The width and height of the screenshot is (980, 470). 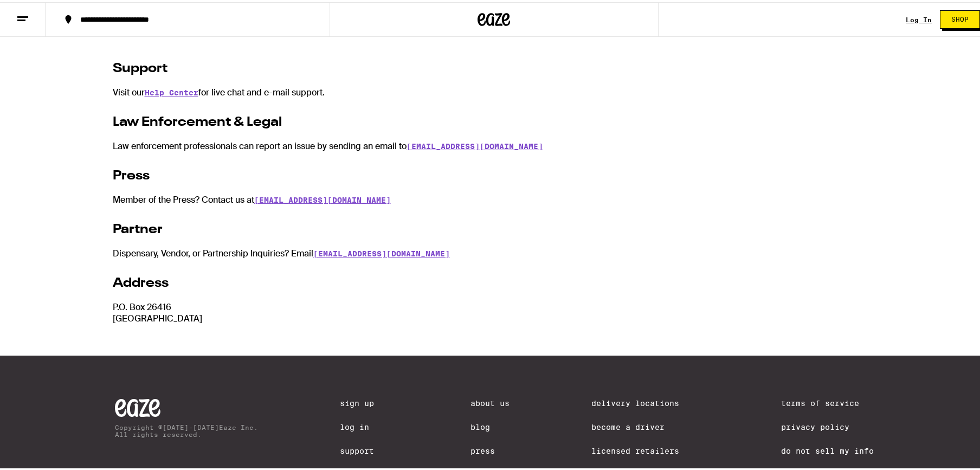 I want to click on a: Help Center, so click(x=171, y=91).